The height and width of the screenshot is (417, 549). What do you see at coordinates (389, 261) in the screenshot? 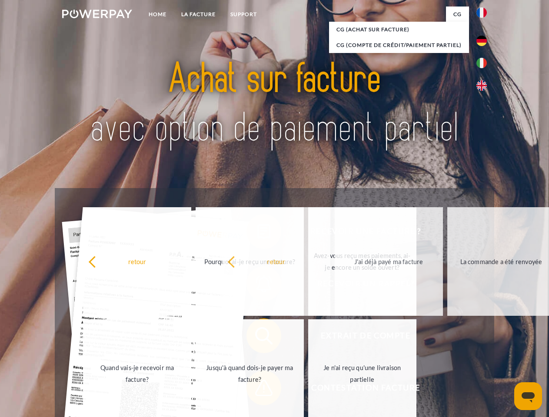
I see `div: J'ai déjà payé ma facture` at bounding box center [389, 261].